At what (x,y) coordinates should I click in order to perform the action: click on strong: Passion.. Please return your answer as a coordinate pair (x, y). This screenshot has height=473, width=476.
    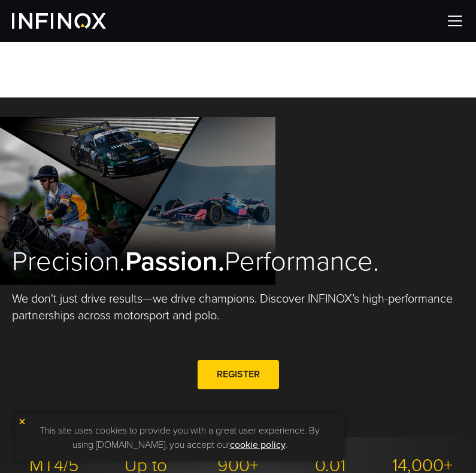
    Looking at the image, I should click on (175, 262).